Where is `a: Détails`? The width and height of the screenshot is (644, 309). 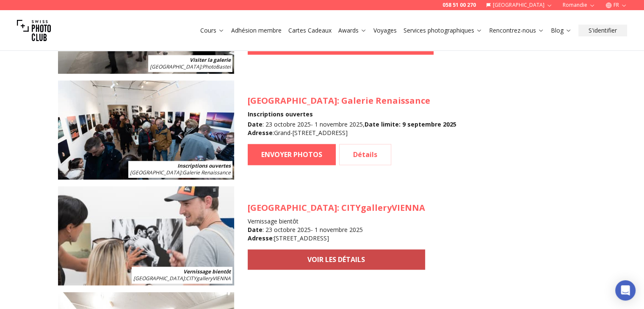
a: Détails is located at coordinates (365, 155).